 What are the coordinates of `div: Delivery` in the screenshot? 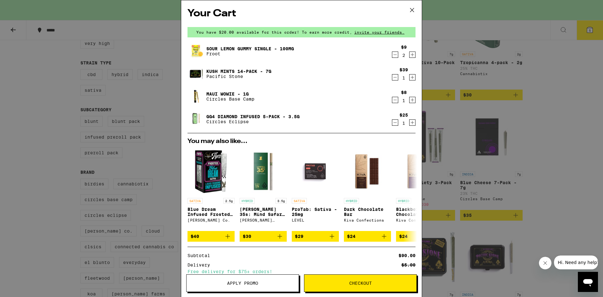 It's located at (201, 265).